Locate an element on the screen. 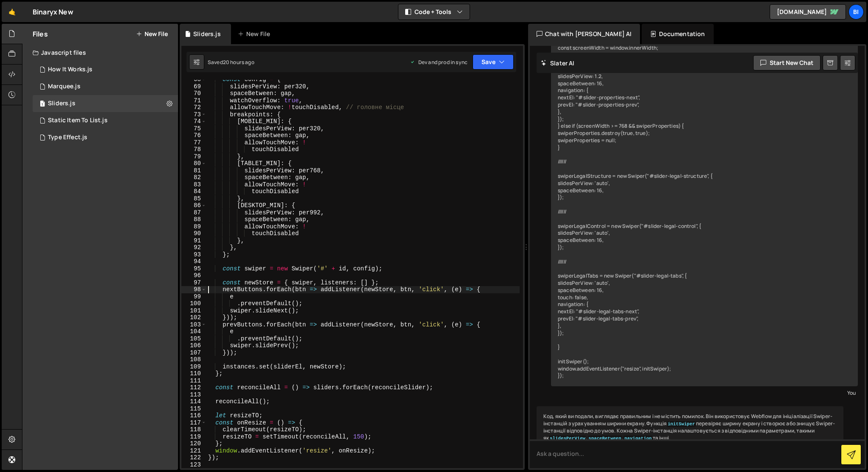 The height and width of the screenshot is (472, 868). div: 69 is located at coordinates (194, 86).